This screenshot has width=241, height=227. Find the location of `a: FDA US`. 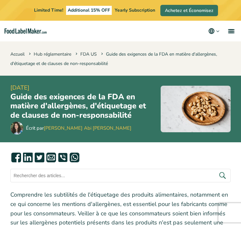

a: FDA US is located at coordinates (88, 54).